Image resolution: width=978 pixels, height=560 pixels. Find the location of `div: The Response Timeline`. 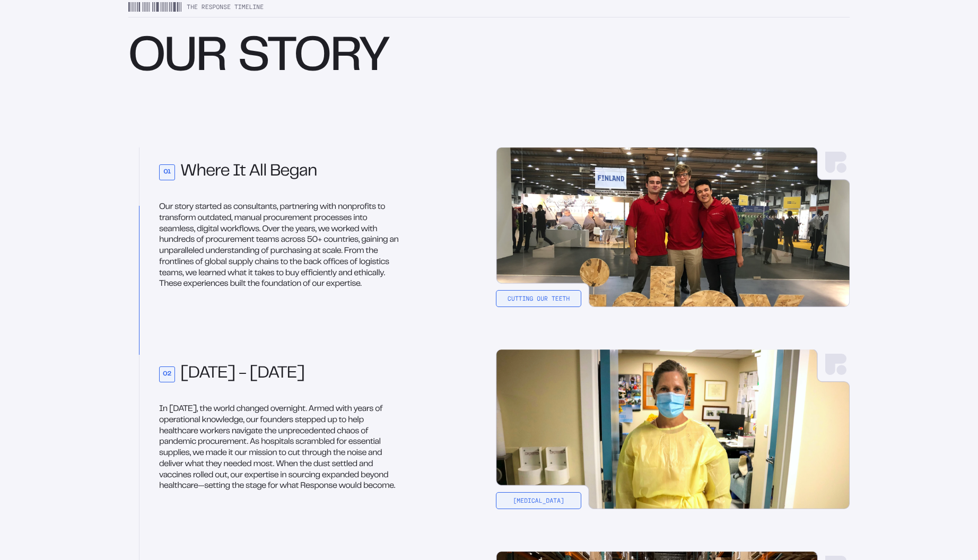

div: The Response Timeline is located at coordinates (489, 9).